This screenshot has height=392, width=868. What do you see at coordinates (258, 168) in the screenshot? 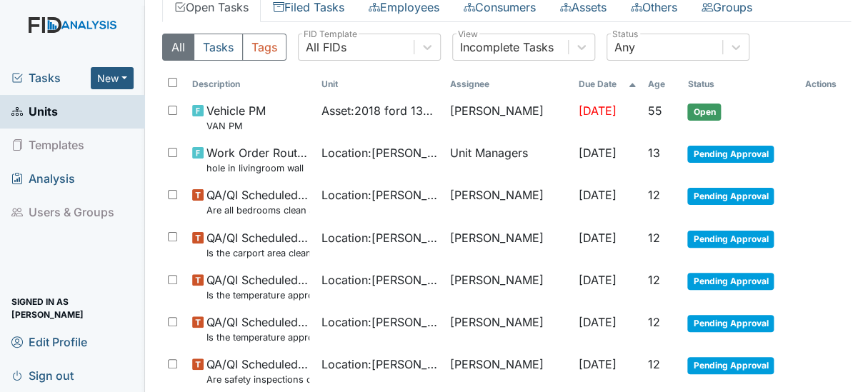
I see `small: hole in livingroom wall` at bounding box center [258, 168].